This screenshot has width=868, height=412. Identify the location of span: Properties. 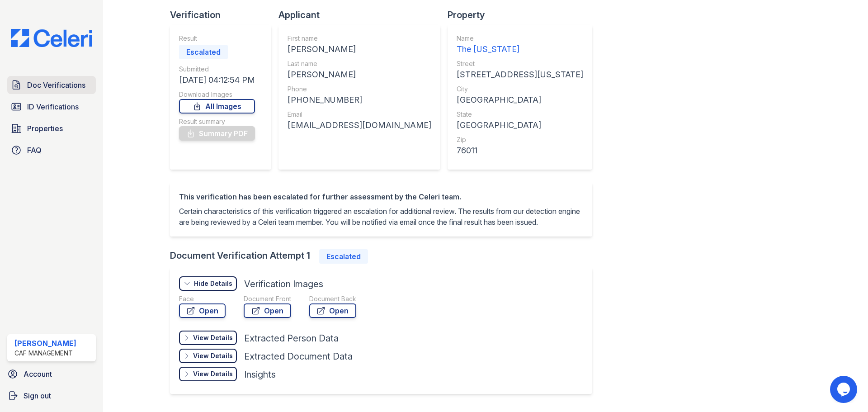
(45, 128).